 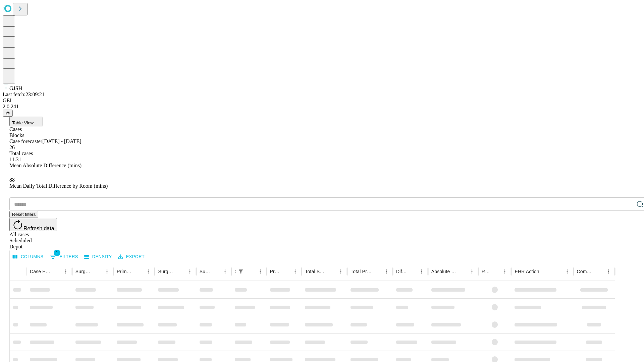 What do you see at coordinates (84, 271) in the screenshot?
I see `div: Surgeon Name` at bounding box center [84, 271].